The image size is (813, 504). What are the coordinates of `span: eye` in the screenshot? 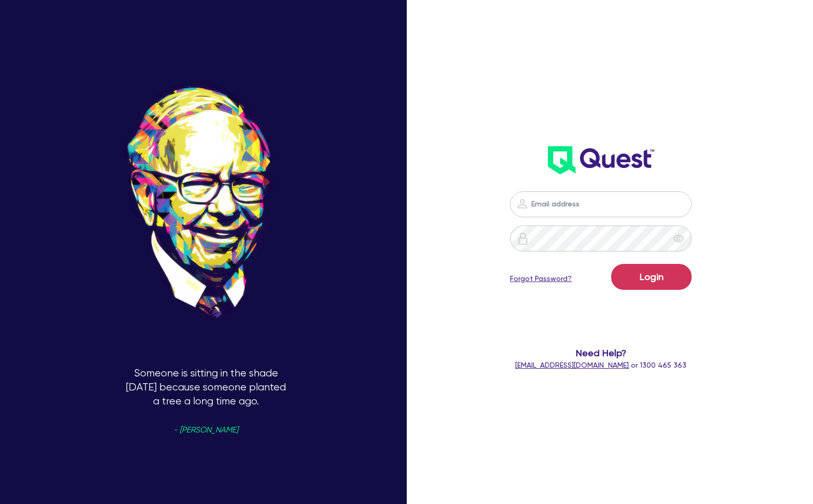 It's located at (678, 239).